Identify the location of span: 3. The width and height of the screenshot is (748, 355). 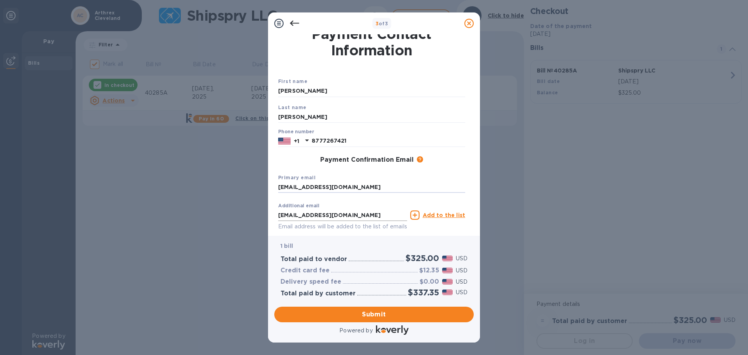
(377, 23).